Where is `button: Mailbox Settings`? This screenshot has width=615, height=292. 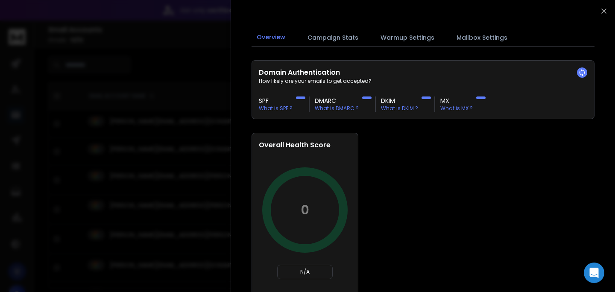 button: Mailbox Settings is located at coordinates (482, 38).